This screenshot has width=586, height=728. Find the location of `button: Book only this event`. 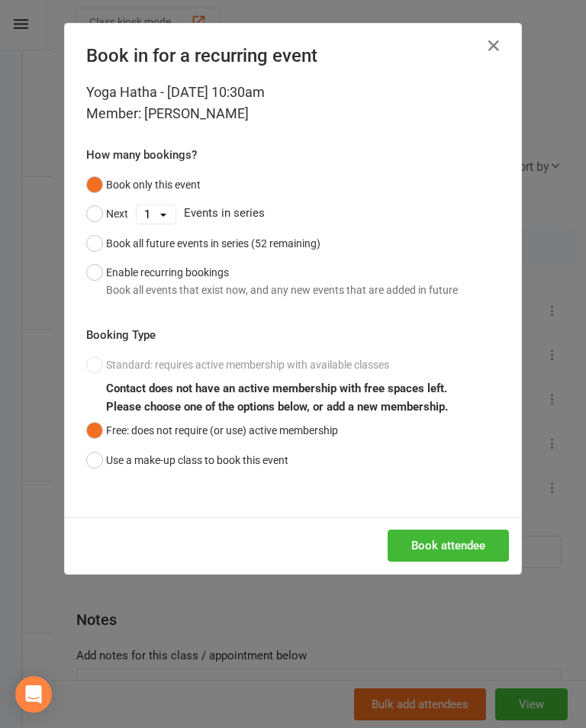

button: Book only this event is located at coordinates (143, 185).